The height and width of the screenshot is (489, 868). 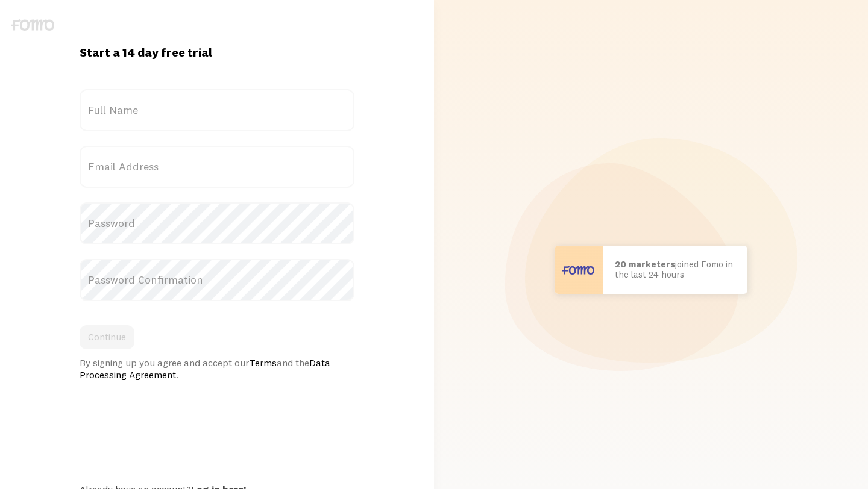 What do you see at coordinates (217, 53) in the screenshot?
I see `h1: Start a 14 day free trial` at bounding box center [217, 53].